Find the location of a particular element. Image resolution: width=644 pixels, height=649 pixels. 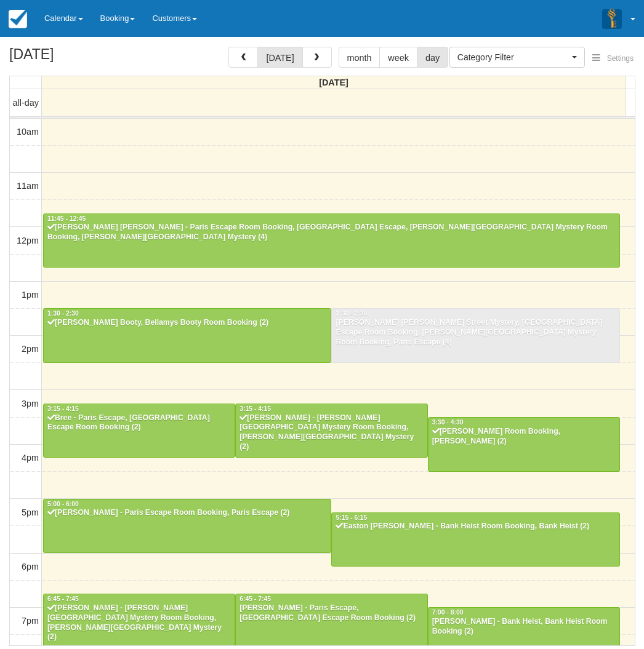

span: 4pm is located at coordinates (30, 458).